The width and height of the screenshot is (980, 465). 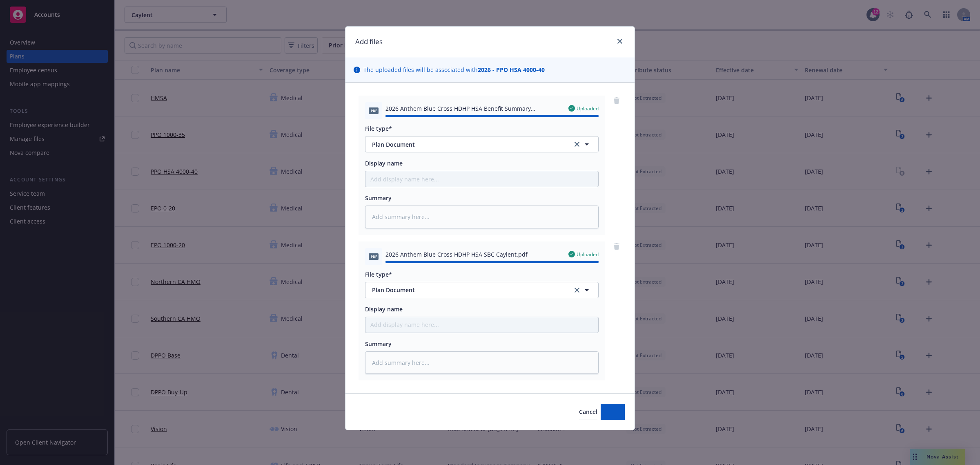 I want to click on span: Cancel, so click(x=588, y=411).